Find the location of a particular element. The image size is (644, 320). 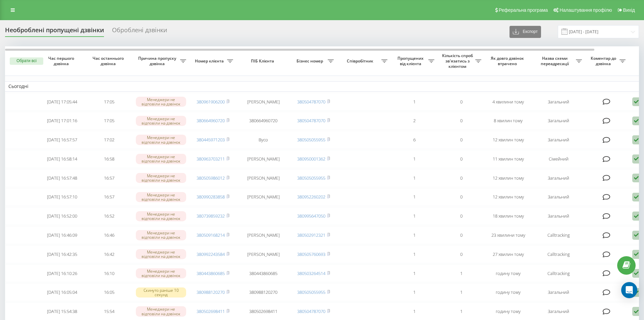

a: 380509168214 is located at coordinates (211, 235).